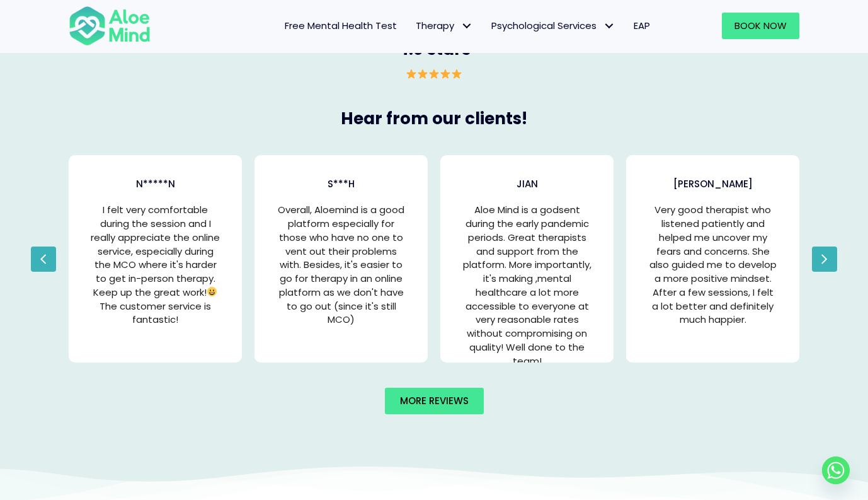 The height and width of the screenshot is (500, 868). What do you see at coordinates (760, 26) in the screenshot?
I see `a: Book Now` at bounding box center [760, 26].